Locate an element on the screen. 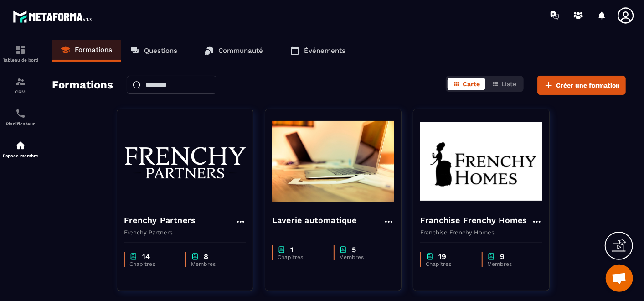 The width and height of the screenshot is (644, 301). p: 5 is located at coordinates (354, 249).